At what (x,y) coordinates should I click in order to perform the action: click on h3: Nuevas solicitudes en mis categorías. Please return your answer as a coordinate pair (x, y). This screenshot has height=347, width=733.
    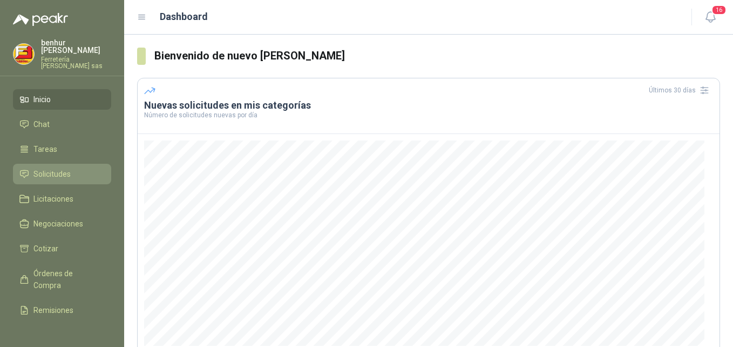
    Looking at the image, I should click on (429, 105).